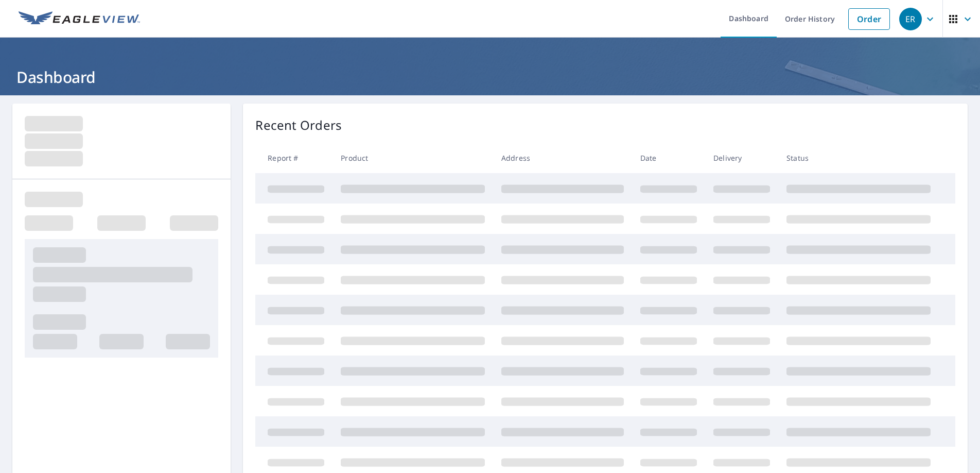  Describe the element at coordinates (294, 157) in the screenshot. I see `th: Report #` at that location.